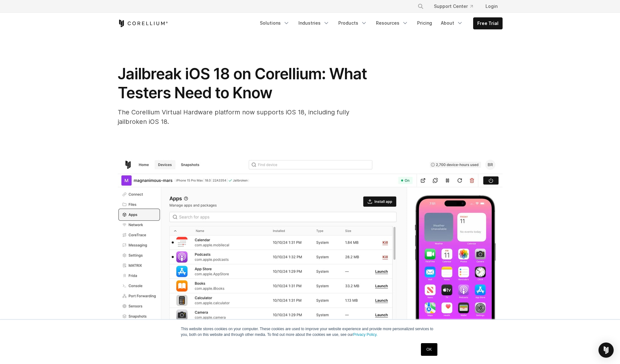 The height and width of the screenshot is (364, 620). Describe the element at coordinates (365, 335) in the screenshot. I see `a: Privacy Policy.` at that location.